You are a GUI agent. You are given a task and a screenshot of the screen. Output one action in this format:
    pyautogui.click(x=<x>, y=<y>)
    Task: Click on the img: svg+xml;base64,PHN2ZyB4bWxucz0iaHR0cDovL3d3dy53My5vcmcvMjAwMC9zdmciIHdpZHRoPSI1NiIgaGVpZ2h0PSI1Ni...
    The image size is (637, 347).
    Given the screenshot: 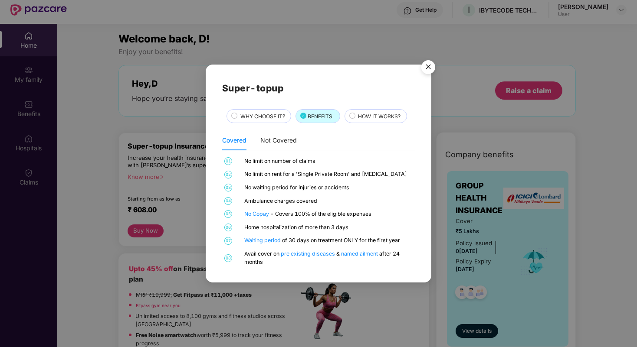 What is the action you would take?
    pyautogui.click(x=428, y=69)
    